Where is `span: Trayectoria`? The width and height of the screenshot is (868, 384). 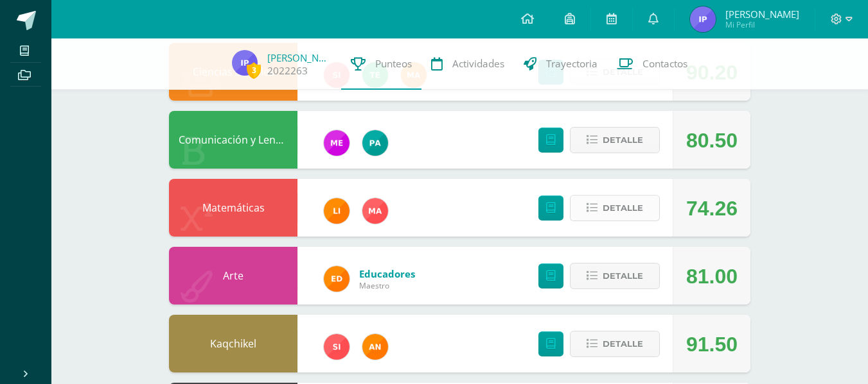
span: Trayectoria is located at coordinates (572, 64).